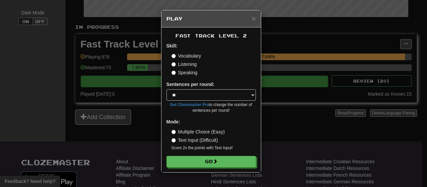 Image resolution: width=427 pixels, height=187 pixels. What do you see at coordinates (185, 72) in the screenshot?
I see `label: Speaking` at bounding box center [185, 72].